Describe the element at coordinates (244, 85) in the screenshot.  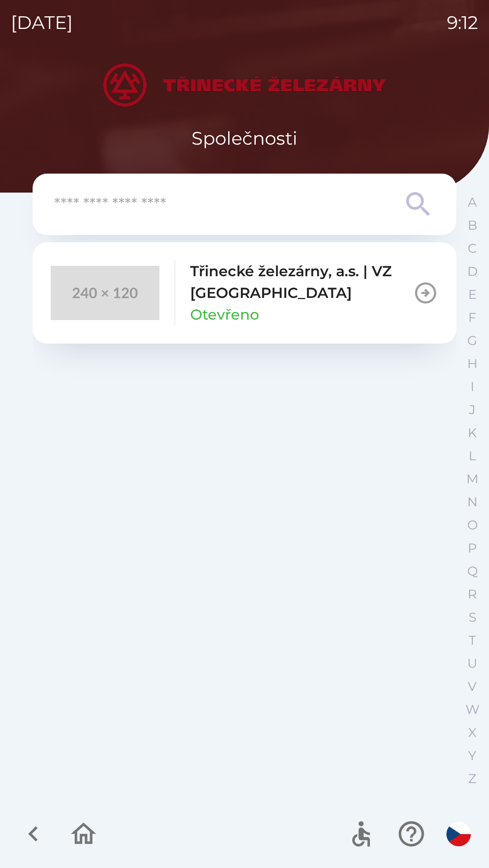
I see `img: Logo` at that location.